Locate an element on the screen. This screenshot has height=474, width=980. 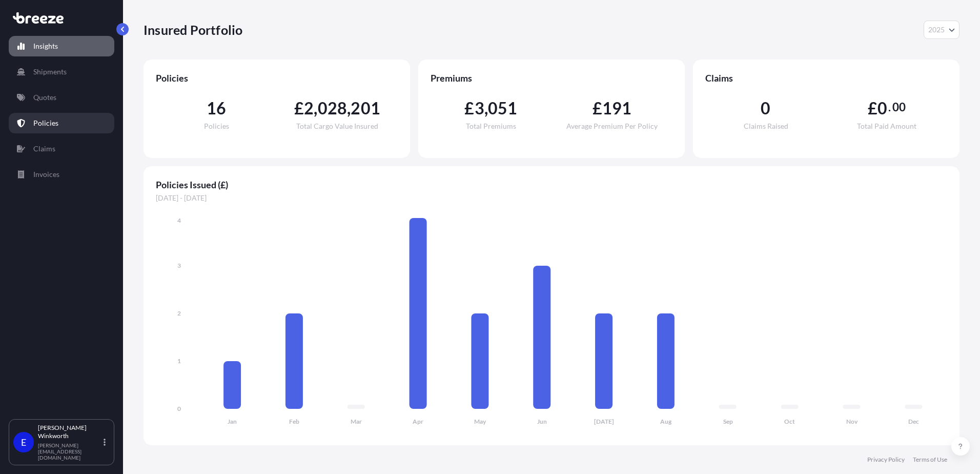
tspan: Dec is located at coordinates (913, 421).